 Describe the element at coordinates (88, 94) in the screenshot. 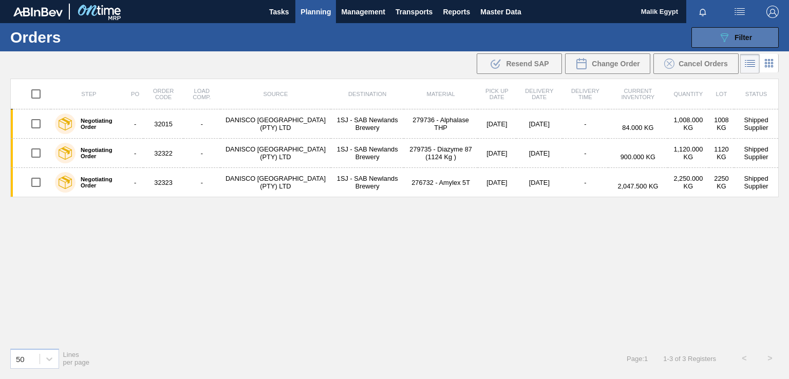

I see `span: Step` at that location.